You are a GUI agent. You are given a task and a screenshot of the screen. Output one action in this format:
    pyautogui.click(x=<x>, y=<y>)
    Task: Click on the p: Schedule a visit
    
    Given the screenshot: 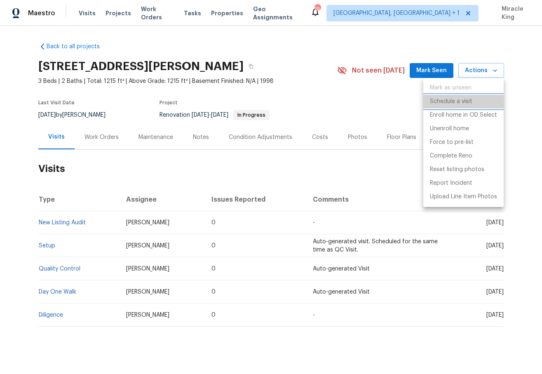 What is the action you would take?
    pyautogui.click(x=451, y=101)
    